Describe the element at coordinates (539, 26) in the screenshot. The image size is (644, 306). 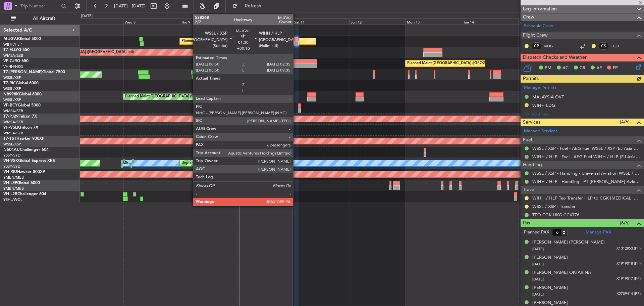
I see `a: Schedule Crew` at that location.